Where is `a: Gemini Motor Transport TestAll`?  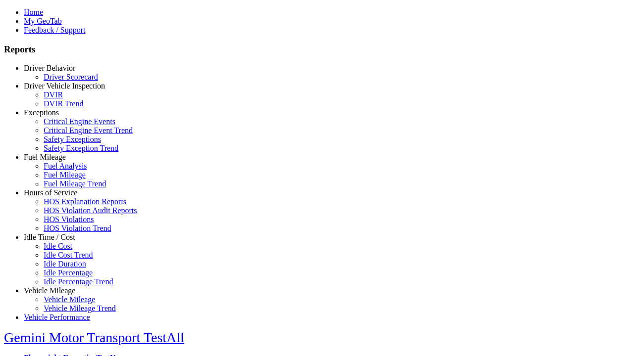
a: Gemini Motor Transport TestAll is located at coordinates (94, 338).